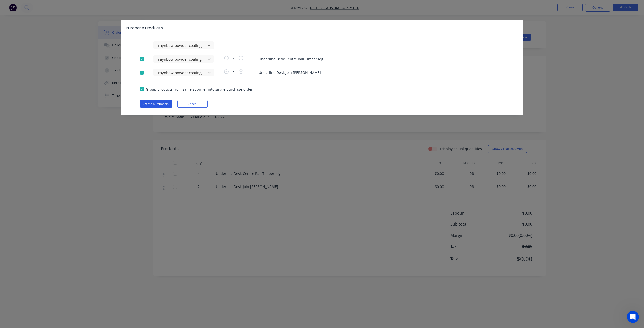 This screenshot has width=644, height=328. Describe the element at coordinates (234, 73) in the screenshot. I see `span: 2` at that location.